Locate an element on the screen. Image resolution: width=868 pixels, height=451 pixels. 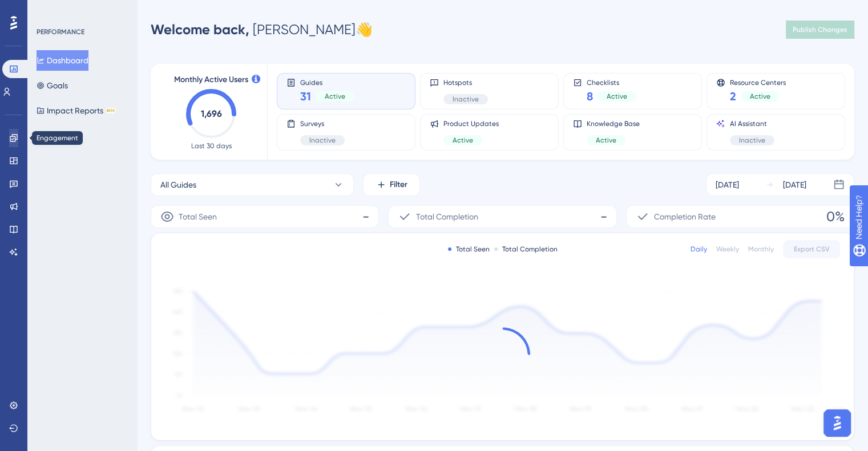
span: Total Seen is located at coordinates (198, 217).